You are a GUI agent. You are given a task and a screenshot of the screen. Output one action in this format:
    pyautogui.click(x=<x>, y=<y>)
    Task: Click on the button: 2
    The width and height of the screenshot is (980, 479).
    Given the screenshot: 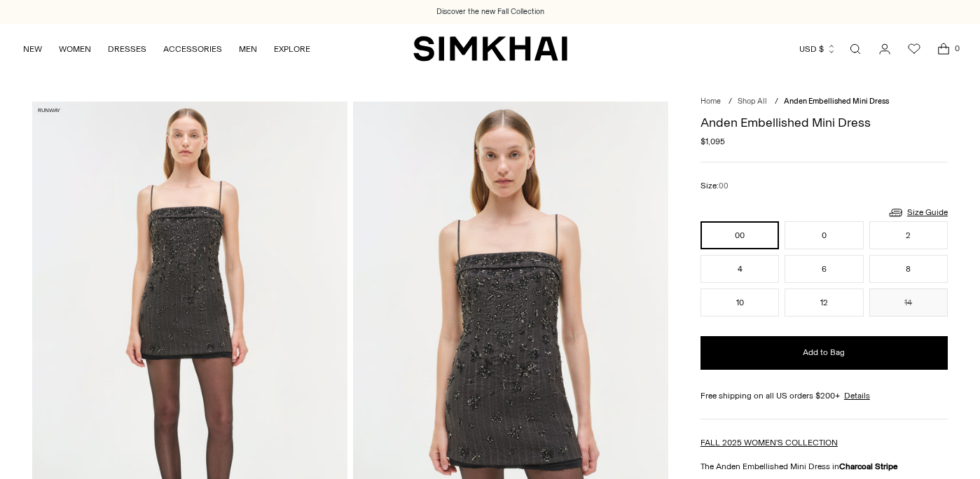 What is the action you would take?
    pyautogui.click(x=909, y=235)
    